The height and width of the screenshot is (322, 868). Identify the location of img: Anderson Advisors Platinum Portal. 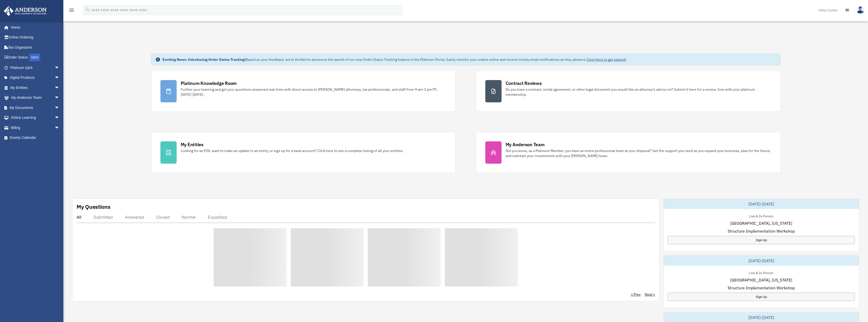
(25, 11).